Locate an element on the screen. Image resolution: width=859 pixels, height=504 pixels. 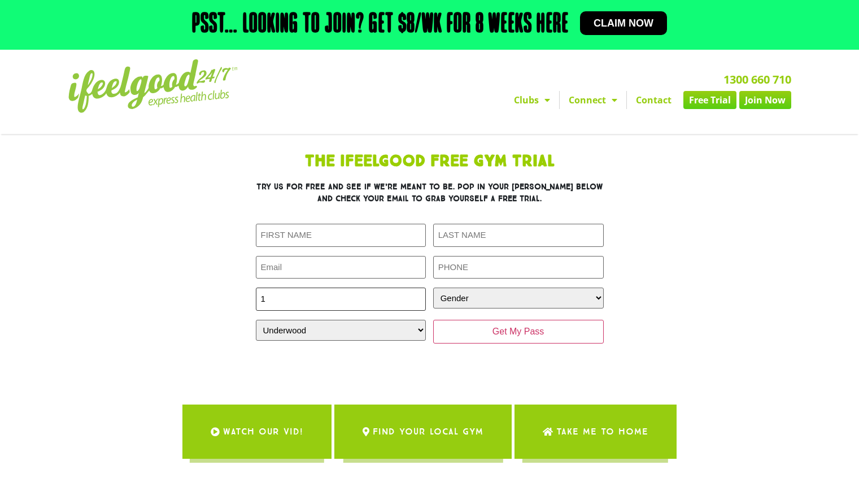
input: AGE is located at coordinates (341, 298).